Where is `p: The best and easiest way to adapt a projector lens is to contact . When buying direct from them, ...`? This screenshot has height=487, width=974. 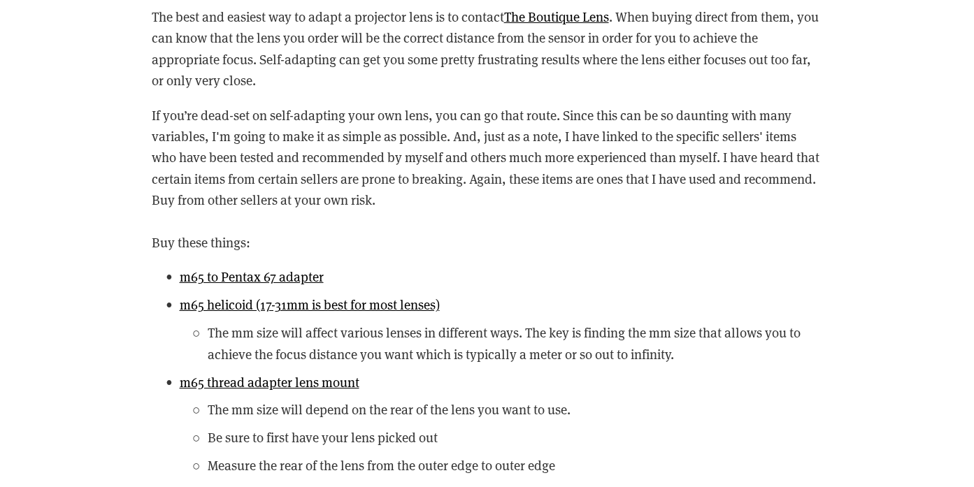
p: The best and easiest way to adapt a projector lens is to contact . When buying direct from them, ... is located at coordinates (487, 49).